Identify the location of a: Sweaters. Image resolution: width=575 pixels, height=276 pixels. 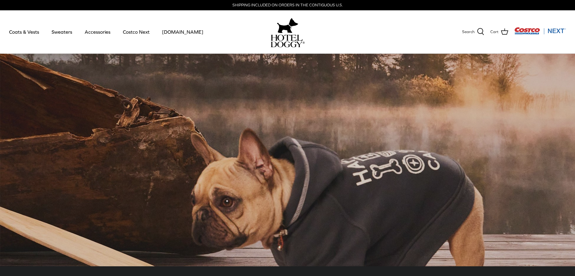
(62, 32).